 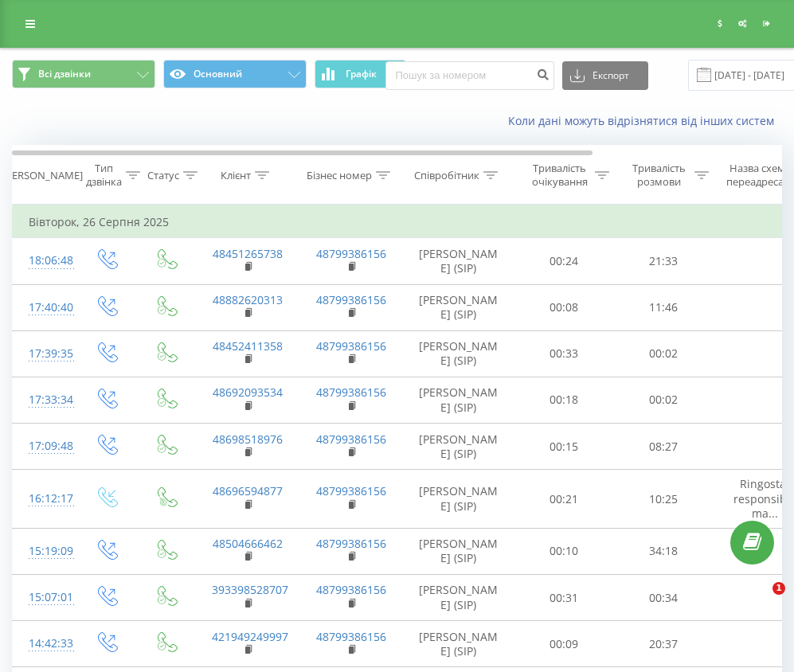 What do you see at coordinates (248, 491) in the screenshot?
I see `a: 48696594877` at bounding box center [248, 491].